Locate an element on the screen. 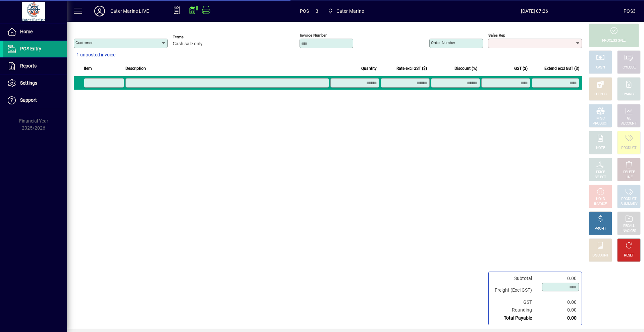 The image size is (644, 332). span: Extend excl GST ($) is located at coordinates (562, 68).